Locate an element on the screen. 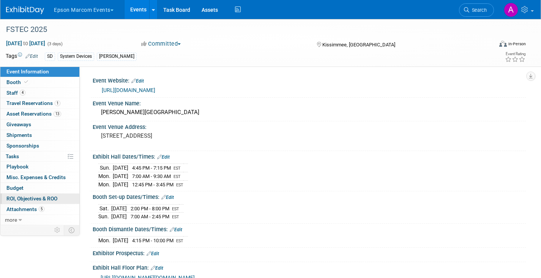 This screenshot has width=541, height=278. span: Sponsorships is located at coordinates (23, 146).